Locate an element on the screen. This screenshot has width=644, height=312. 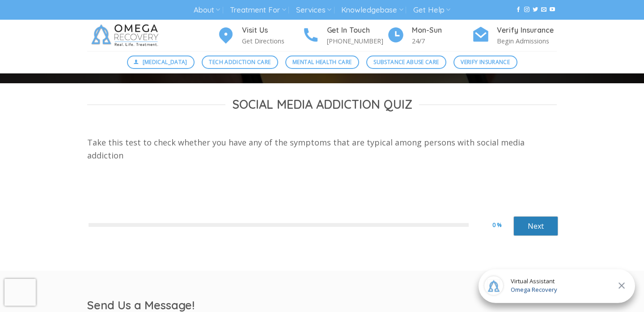
h4: Visit Us is located at coordinates (272, 31).